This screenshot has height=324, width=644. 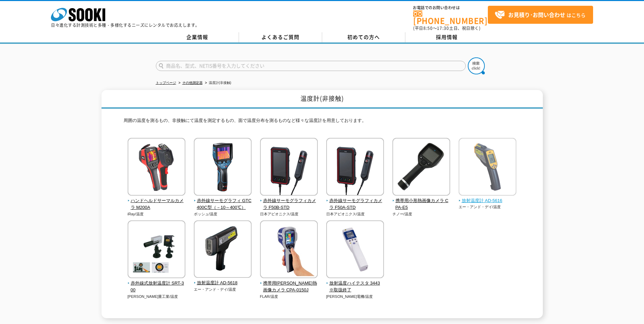 I want to click on a: よくあるご質問, so click(x=281, y=38).